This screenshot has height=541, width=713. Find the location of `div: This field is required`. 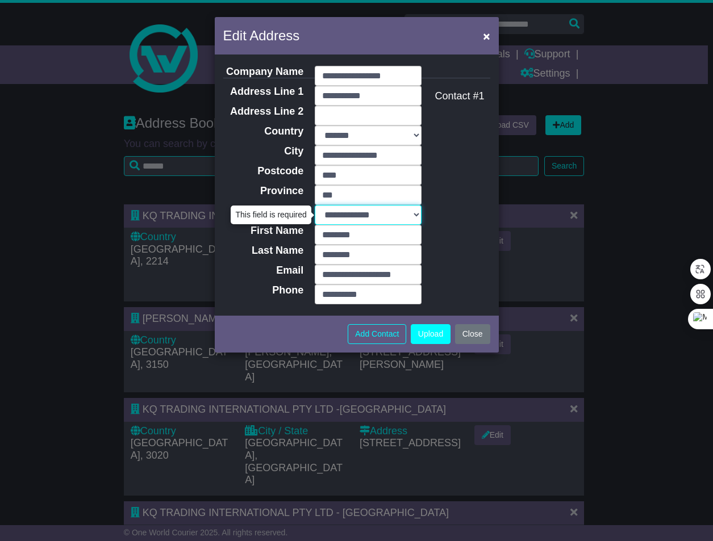

div: This field is required is located at coordinates (271, 215).